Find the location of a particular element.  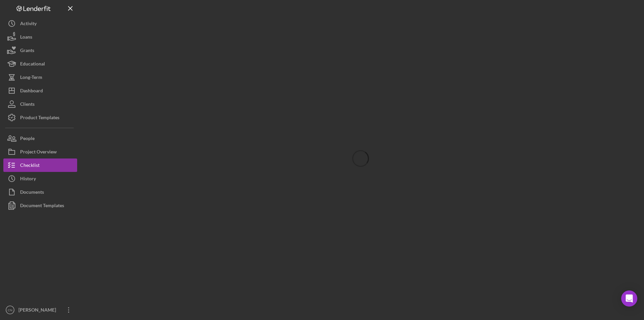

a: Document Templates is located at coordinates (40, 205).